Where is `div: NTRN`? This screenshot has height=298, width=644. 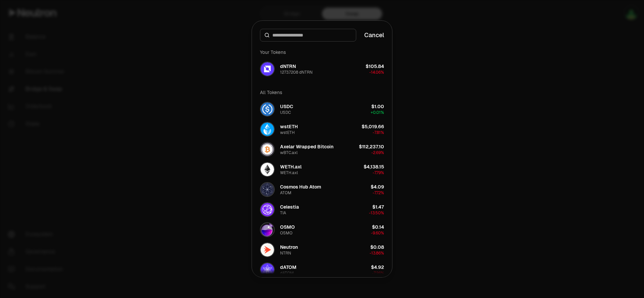
div: NTRN is located at coordinates (285, 253).